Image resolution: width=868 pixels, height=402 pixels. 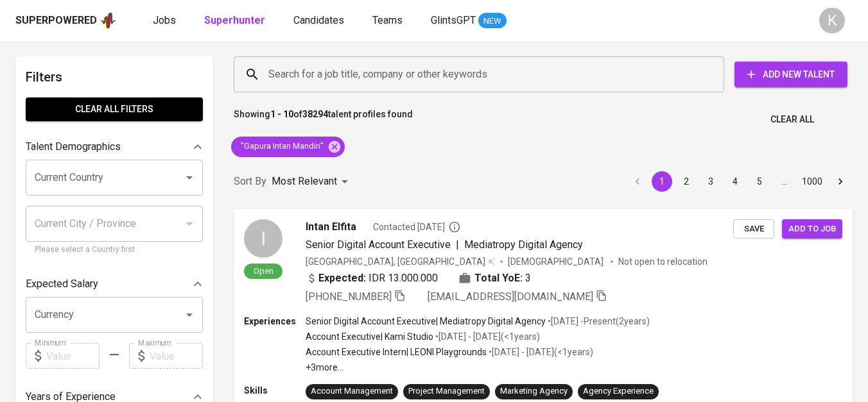 I want to click on img: app logo, so click(x=108, y=20).